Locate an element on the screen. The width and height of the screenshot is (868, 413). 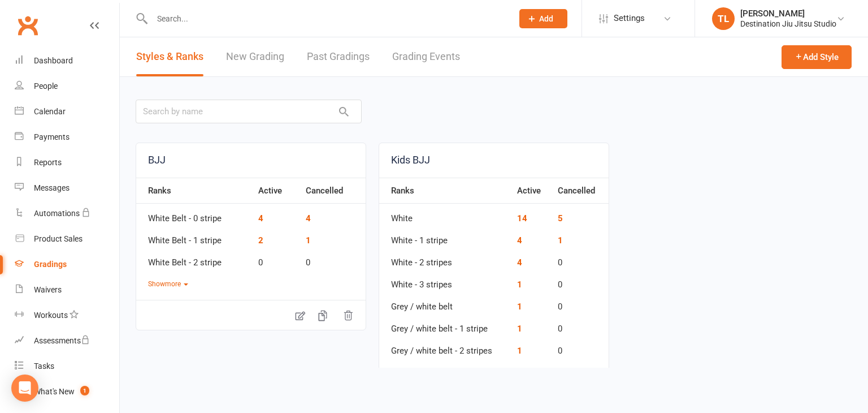
div: Calendar is located at coordinates (49, 111).